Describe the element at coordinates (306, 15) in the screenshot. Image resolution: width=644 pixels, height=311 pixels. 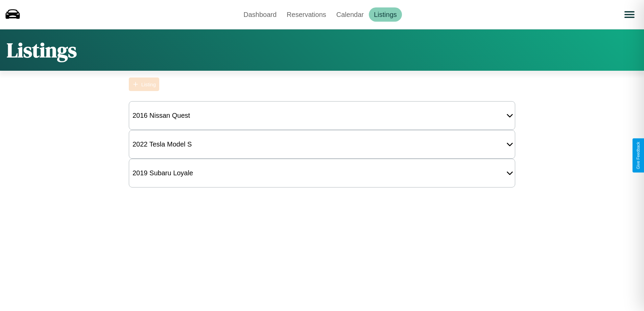
I see `a: Reservations` at that location.